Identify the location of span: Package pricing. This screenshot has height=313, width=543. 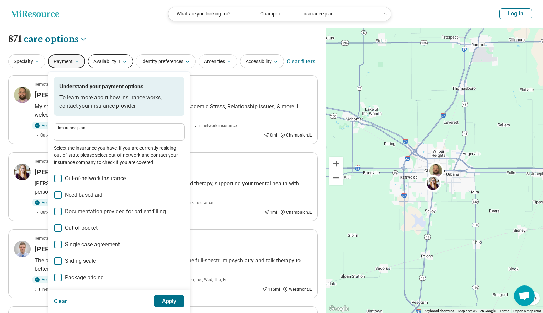
(84, 277).